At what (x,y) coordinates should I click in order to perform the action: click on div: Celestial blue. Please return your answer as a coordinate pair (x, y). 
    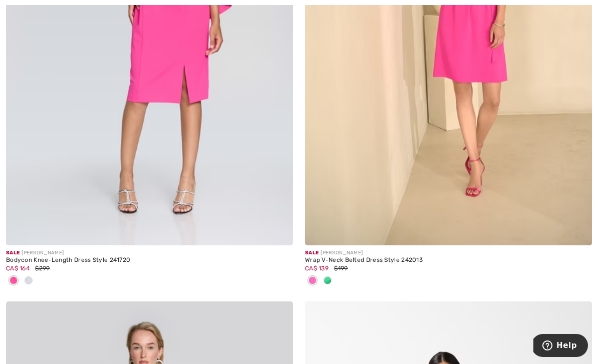
    Looking at the image, I should click on (28, 281).